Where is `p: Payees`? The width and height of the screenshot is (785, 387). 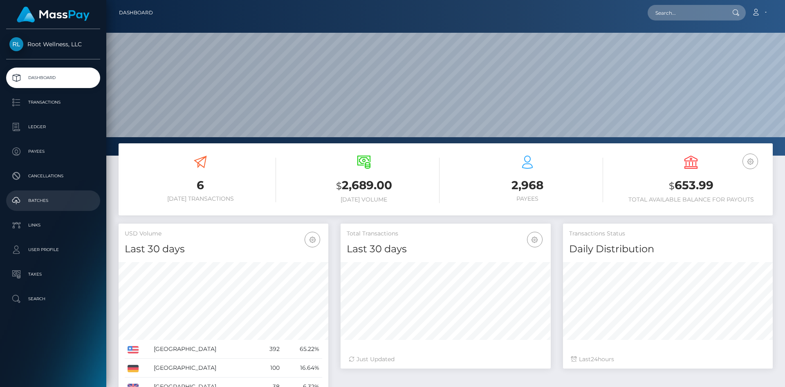 p: Payees is located at coordinates (53, 151).